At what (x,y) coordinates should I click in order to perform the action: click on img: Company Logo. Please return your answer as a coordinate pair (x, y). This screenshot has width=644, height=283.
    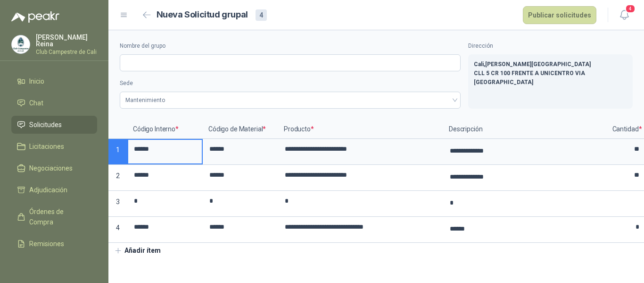
    Looking at the image, I should click on (21, 44).